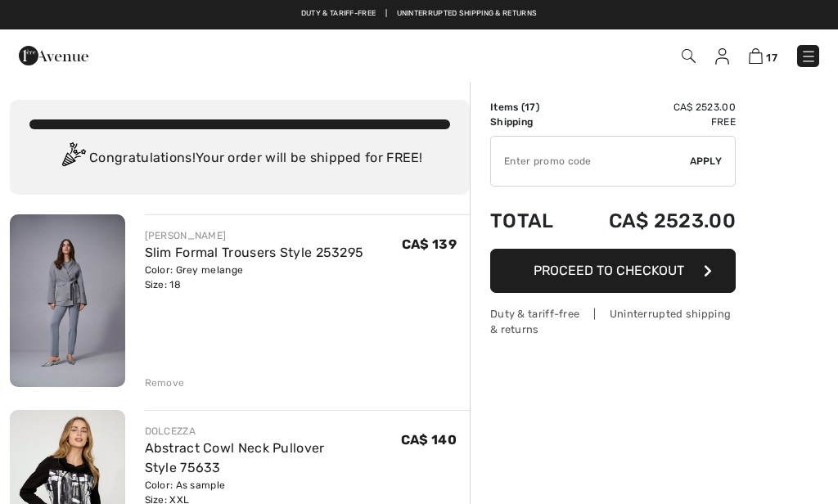 This screenshot has width=838, height=504. What do you see at coordinates (706, 161) in the screenshot?
I see `span: Apply` at bounding box center [706, 161].